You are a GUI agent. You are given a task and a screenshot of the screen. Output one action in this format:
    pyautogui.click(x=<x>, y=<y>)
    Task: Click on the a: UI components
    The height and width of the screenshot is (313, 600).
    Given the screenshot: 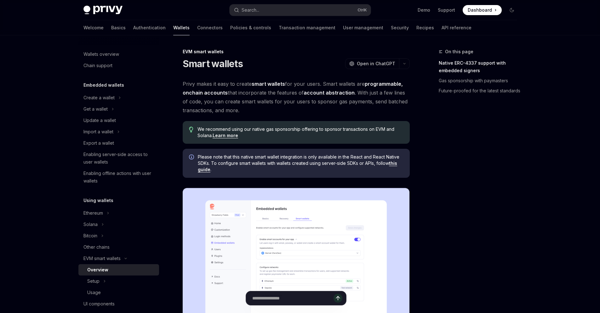 What is the action you would take?
    pyautogui.click(x=119, y=304)
    